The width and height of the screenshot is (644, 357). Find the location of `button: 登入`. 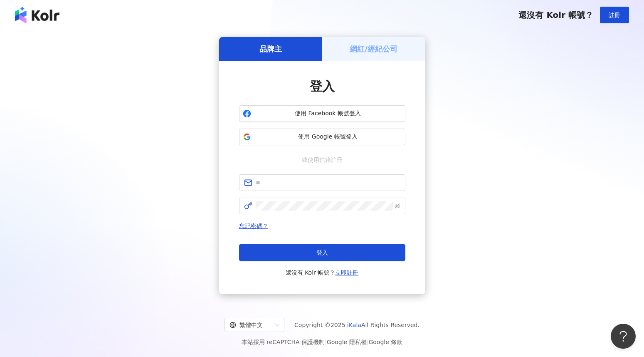

button: 登入 is located at coordinates (322, 253).